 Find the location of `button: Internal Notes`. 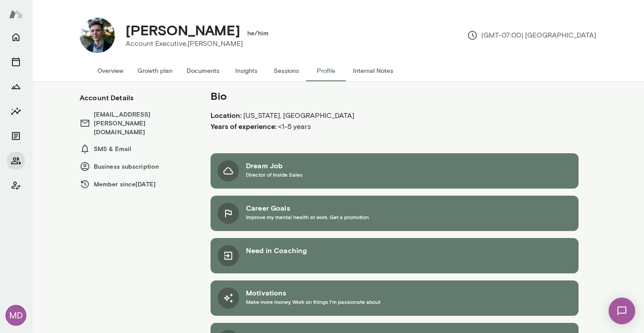

button: Internal Notes is located at coordinates (373, 71).